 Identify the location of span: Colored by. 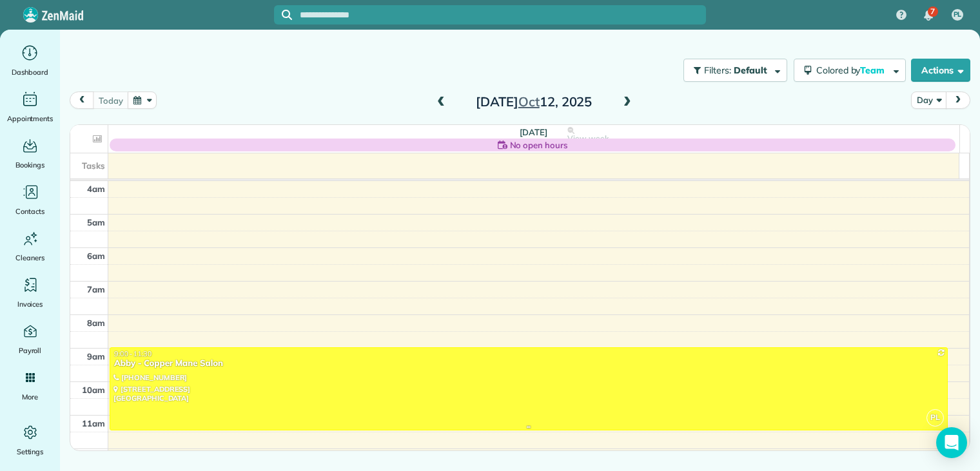
(852, 71).